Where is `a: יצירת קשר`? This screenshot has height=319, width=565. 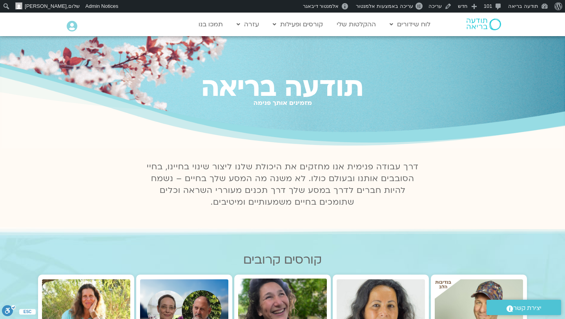 a: יצירת קשר is located at coordinates (524, 307).